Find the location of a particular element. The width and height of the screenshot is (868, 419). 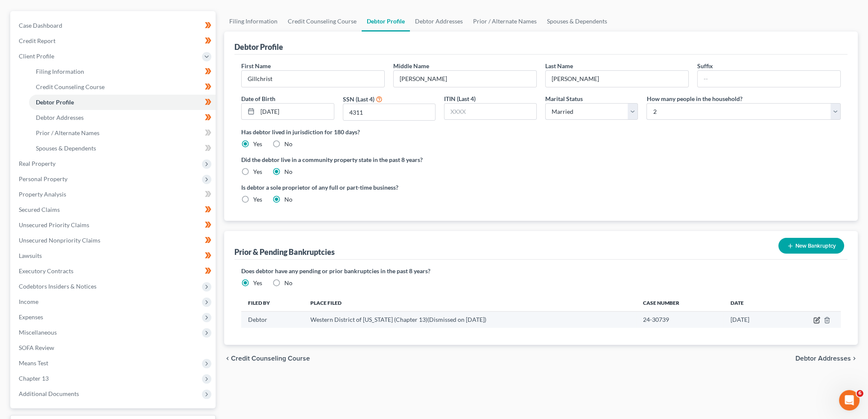

textarea: Message… is located at coordinates (85, 269).